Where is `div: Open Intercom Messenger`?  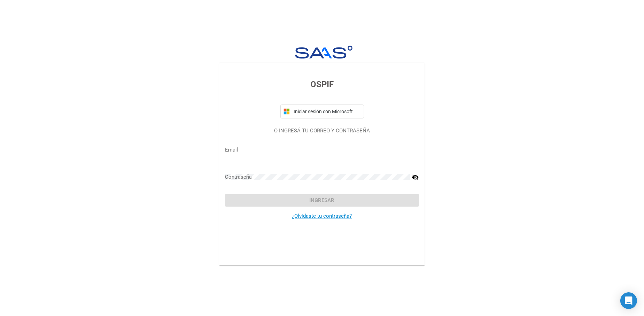
div: Open Intercom Messenger is located at coordinates (628, 301).